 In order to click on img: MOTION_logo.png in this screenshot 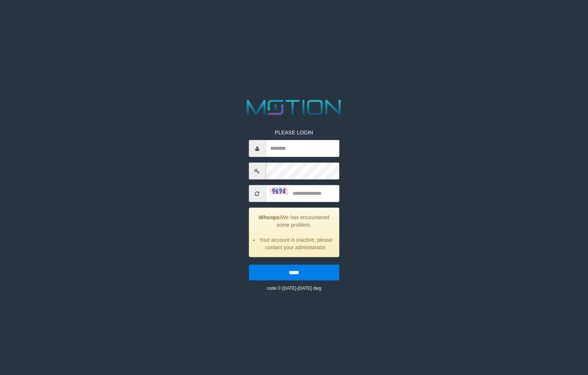, I will do `click(294, 107)`.